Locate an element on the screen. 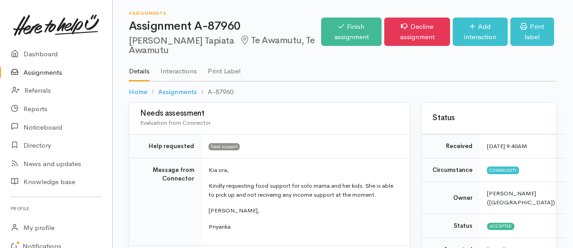 This screenshot has width=573, height=248. a: Print label is located at coordinates (532, 32).